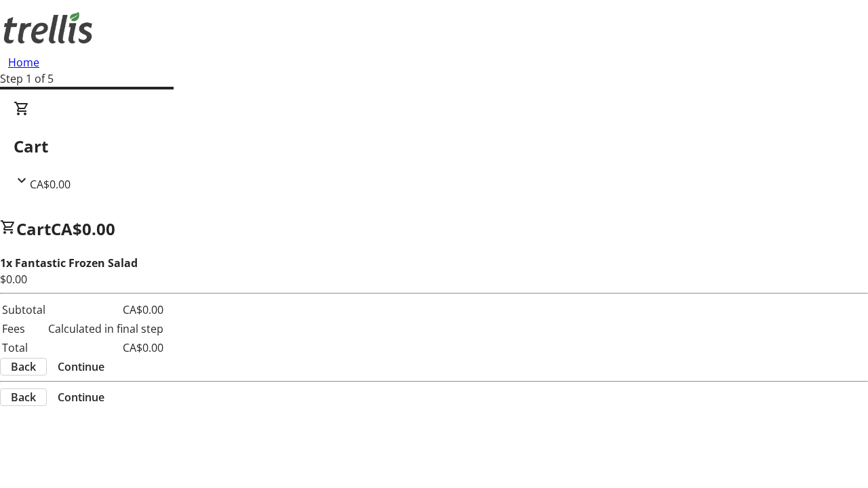 This screenshot has height=488, width=868. I want to click on td: Total, so click(24, 348).